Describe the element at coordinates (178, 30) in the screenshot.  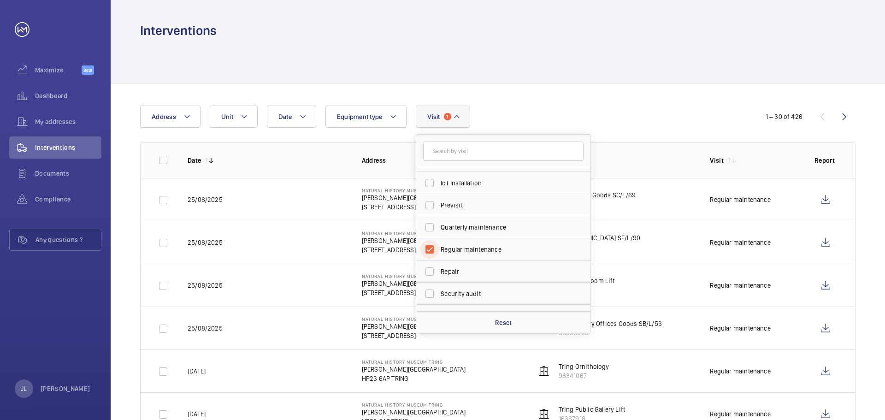
I see `h1: Interventions` at that location.